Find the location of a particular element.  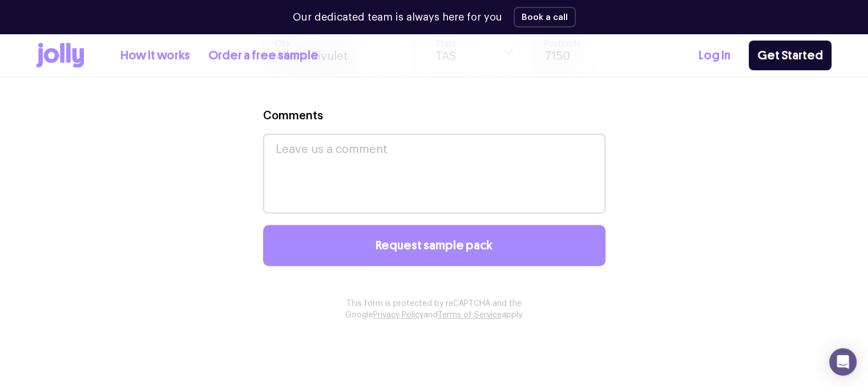

label: Comments is located at coordinates (292, 116).